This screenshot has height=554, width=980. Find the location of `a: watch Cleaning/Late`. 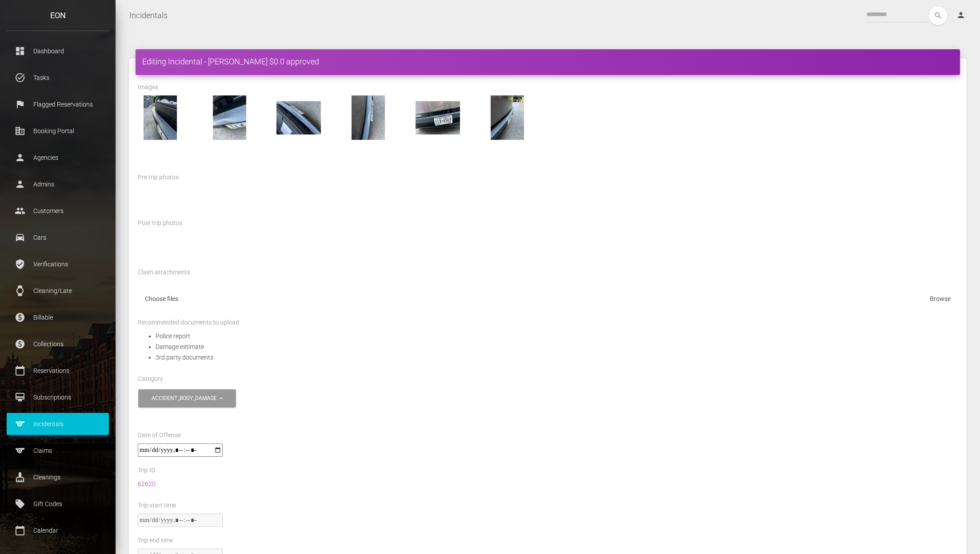

a: watch Cleaning/Late is located at coordinates (58, 291).